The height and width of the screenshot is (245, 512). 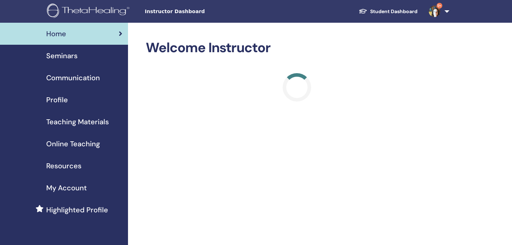 What do you see at coordinates (439, 6) in the screenshot?
I see `span: 9+` at bounding box center [439, 6].